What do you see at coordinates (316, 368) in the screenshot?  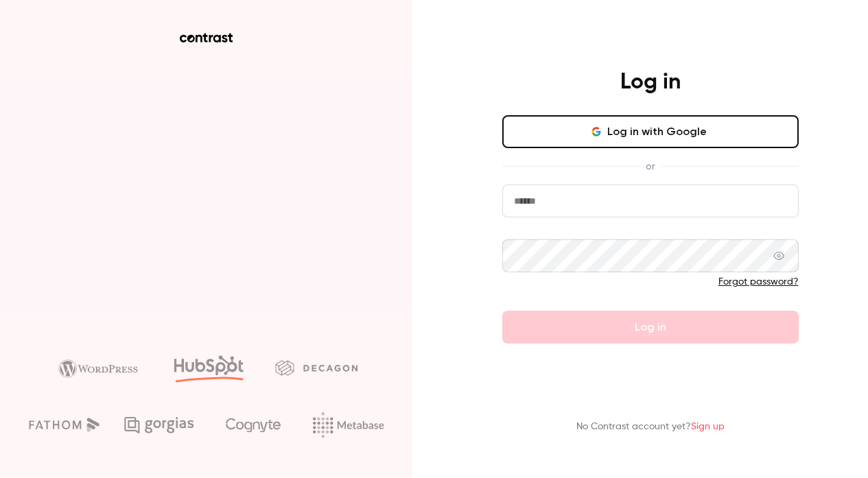 I see `img: decagon` at bounding box center [316, 368].